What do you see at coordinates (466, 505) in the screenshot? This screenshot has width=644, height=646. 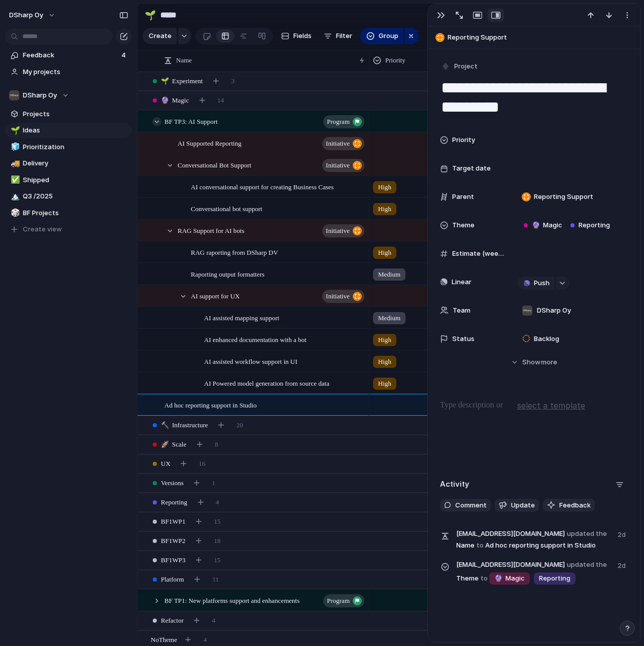 I see `button: Comment` at bounding box center [466, 505].